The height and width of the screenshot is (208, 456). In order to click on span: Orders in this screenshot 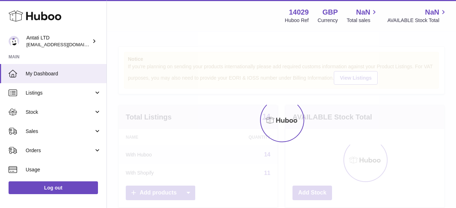, I will do `click(59, 151)`.